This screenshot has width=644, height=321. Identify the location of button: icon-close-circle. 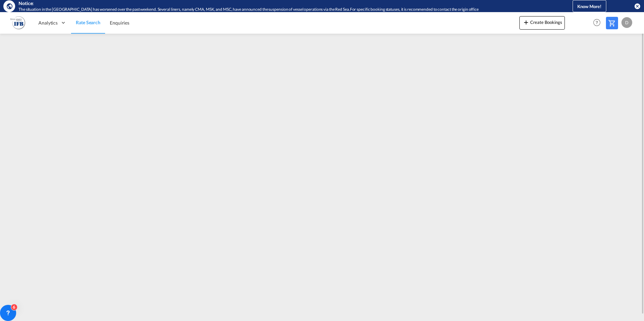
(637, 6).